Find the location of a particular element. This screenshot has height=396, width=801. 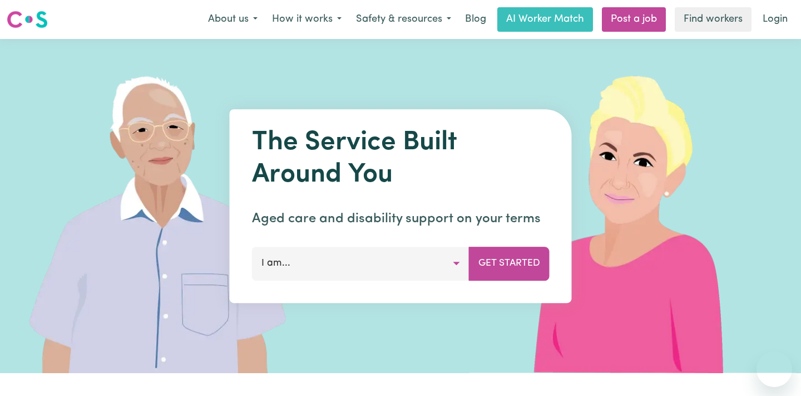

button: About us is located at coordinates (233, 19).